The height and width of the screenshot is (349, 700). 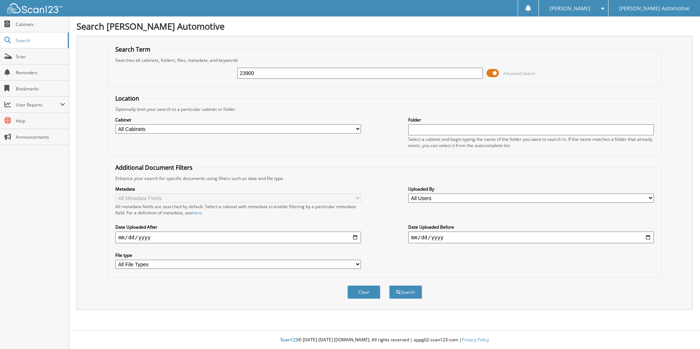 I want to click on button: Clear, so click(x=364, y=292).